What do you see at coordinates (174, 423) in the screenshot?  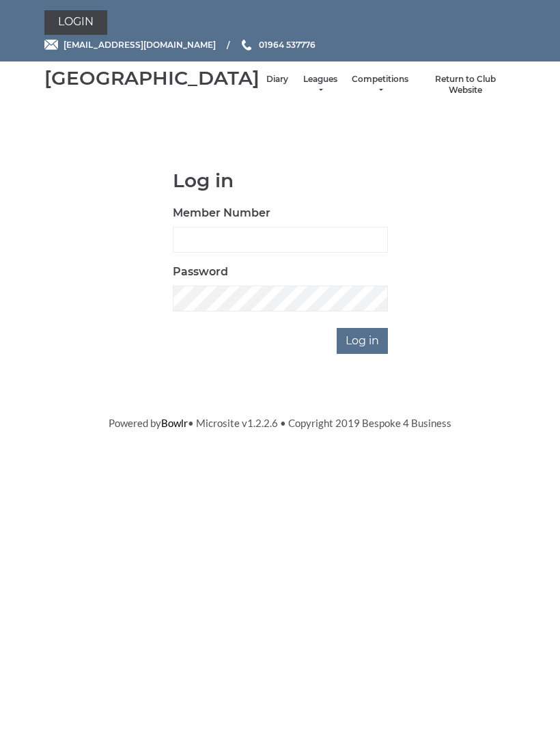 I see `a: Bowlr` at bounding box center [174, 423].